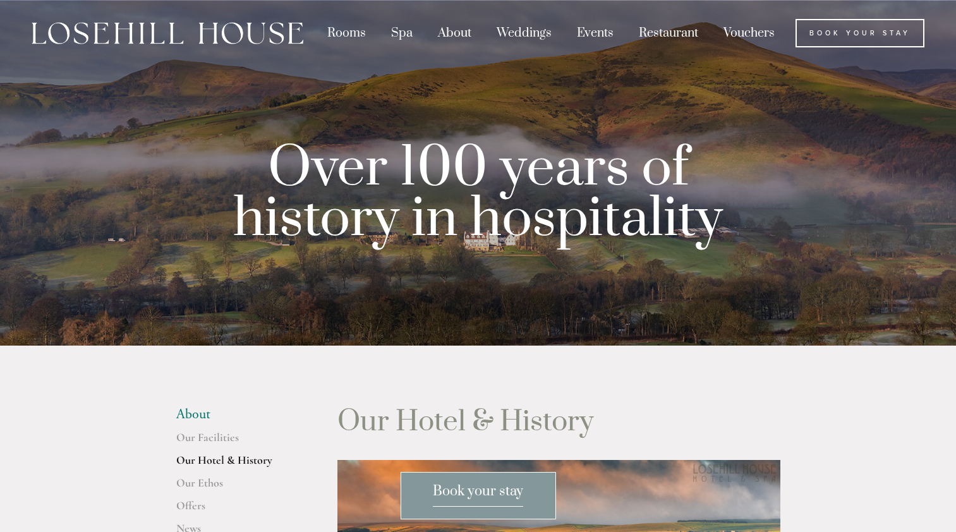  I want to click on a: Vouchers, so click(749, 33).